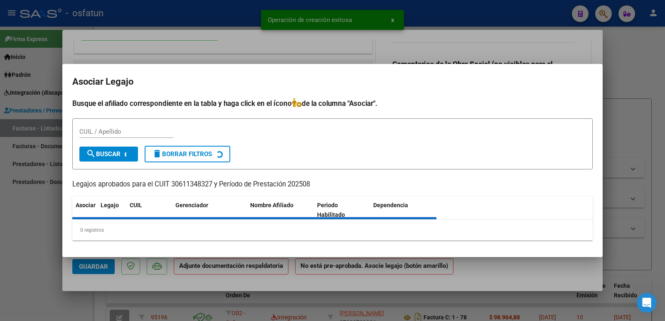  I want to click on datatable-header-cell: CUIL, so click(149, 210).